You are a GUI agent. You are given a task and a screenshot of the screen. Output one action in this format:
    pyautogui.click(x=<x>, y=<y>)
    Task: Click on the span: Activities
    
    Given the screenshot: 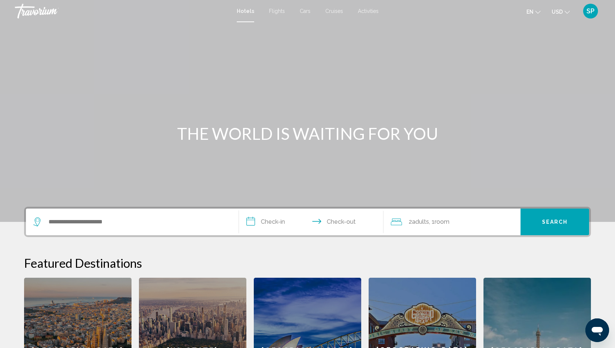 What is the action you would take?
    pyautogui.click(x=368, y=11)
    